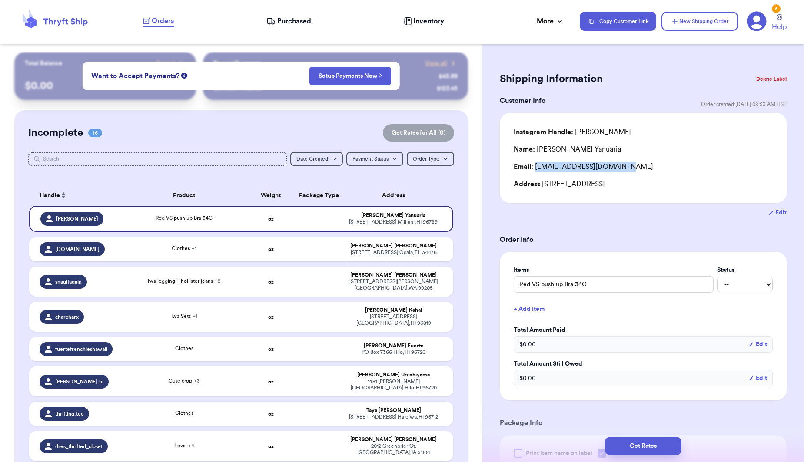  I want to click on span: Red VS push up Bra 34C, so click(184, 218).